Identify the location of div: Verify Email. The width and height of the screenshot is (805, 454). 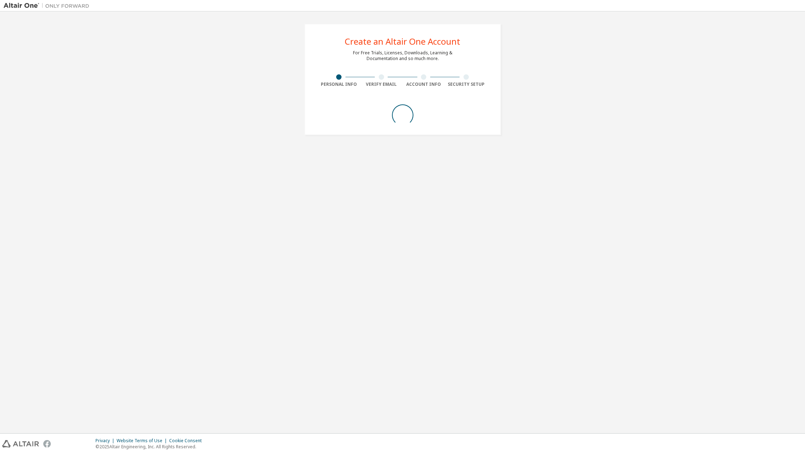
(381, 84).